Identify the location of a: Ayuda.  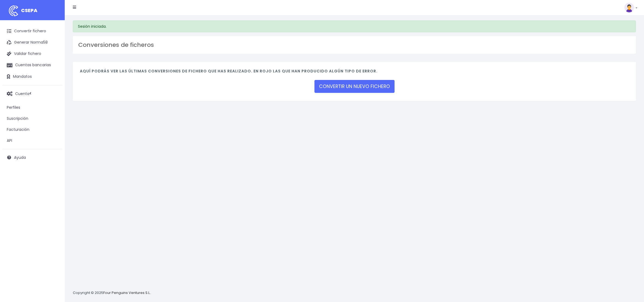
(32, 158).